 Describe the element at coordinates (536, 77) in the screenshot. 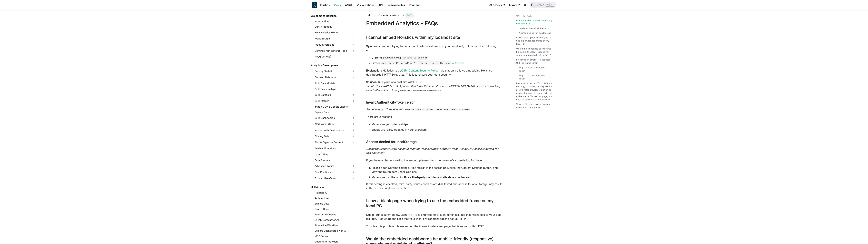

I see `a: Step 2: Use the Shortened Token` at that location.